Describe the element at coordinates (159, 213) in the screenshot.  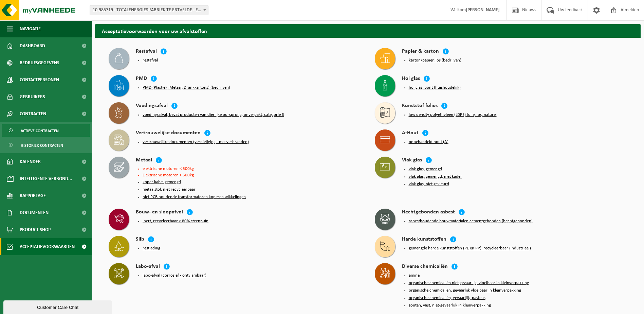
I see `h4: Bouw- en sloopafval` at that location.